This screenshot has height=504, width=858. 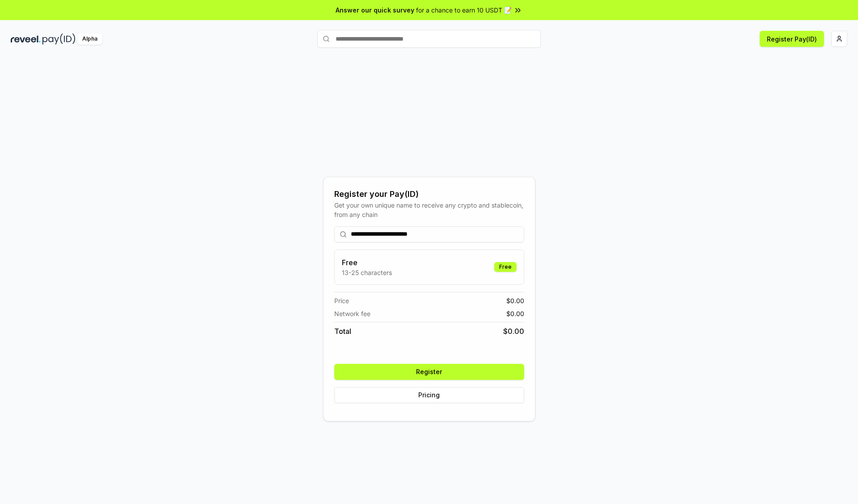 What do you see at coordinates (341, 301) in the screenshot?
I see `span: Price` at bounding box center [341, 301].